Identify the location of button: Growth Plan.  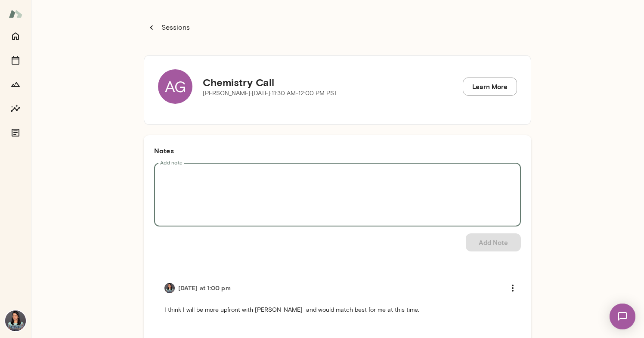
(16, 84).